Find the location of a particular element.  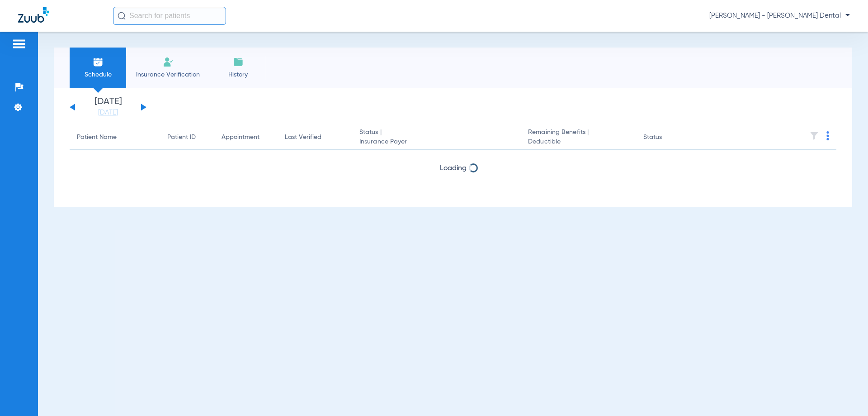

span: Insurance Payer is located at coordinates (436, 142).